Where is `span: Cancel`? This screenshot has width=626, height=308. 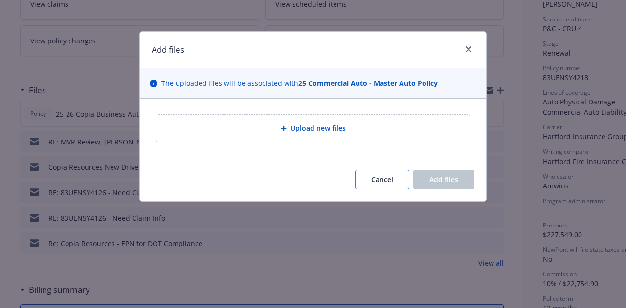
span: Cancel is located at coordinates (382, 179).